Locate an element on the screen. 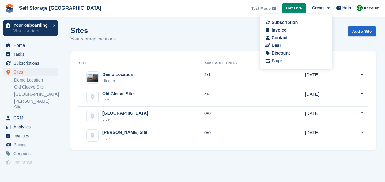 The width and height of the screenshot is (385, 182). img: stora-icon-8386f47178a22dfd0bd8f6a31ec36ba5ce8667c1dd55bd0f319d3a0aa187defe.svg is located at coordinates (10, 8).